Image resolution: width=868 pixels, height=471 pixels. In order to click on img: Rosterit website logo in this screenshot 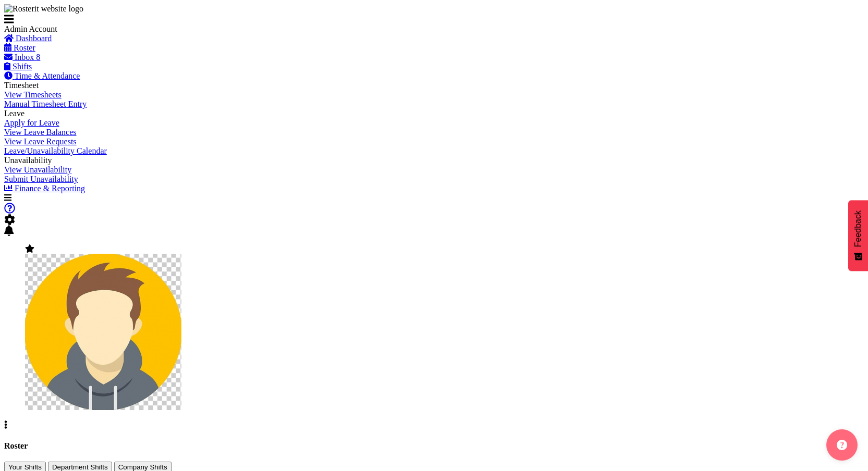, I will do `click(44, 9)`.